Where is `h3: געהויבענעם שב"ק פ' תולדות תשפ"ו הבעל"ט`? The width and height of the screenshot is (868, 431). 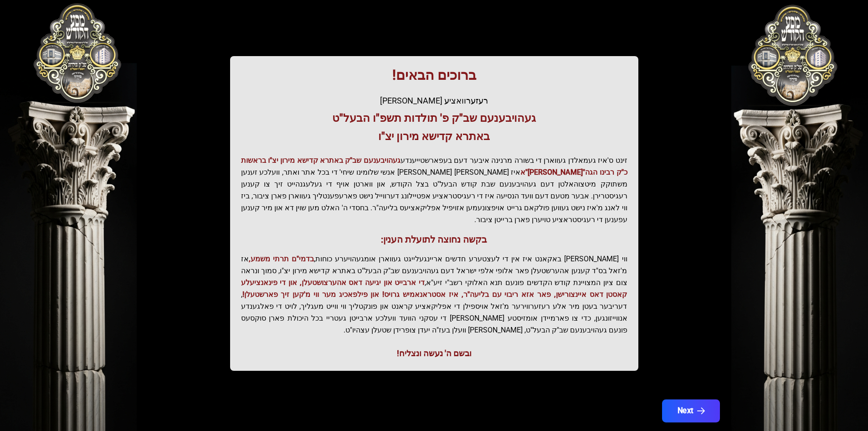
h3: געהויבענעם שב"ק פ' תולדות תשפ"ו הבעל"ט is located at coordinates (434, 118).